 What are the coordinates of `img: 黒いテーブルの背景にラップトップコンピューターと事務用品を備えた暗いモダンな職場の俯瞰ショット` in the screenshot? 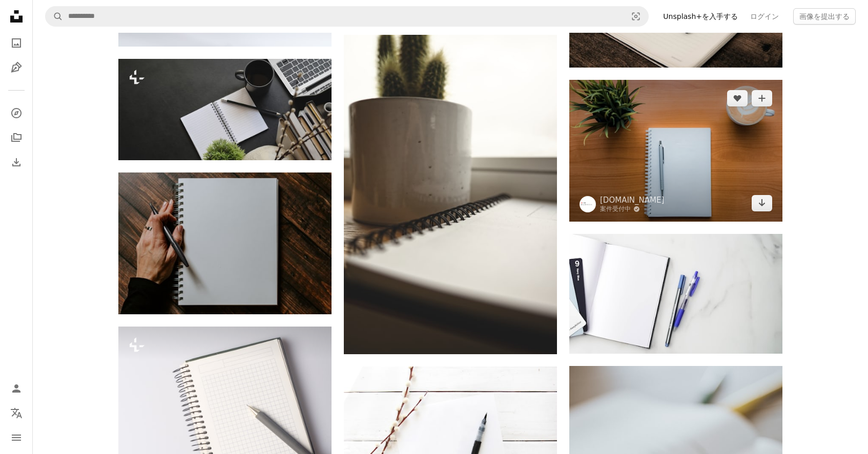 It's located at (225, 110).